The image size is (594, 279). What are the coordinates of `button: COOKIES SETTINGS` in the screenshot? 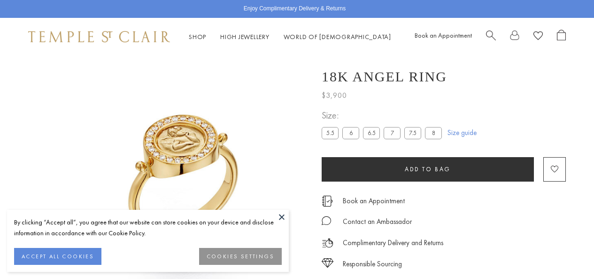 It's located at (241, 256).